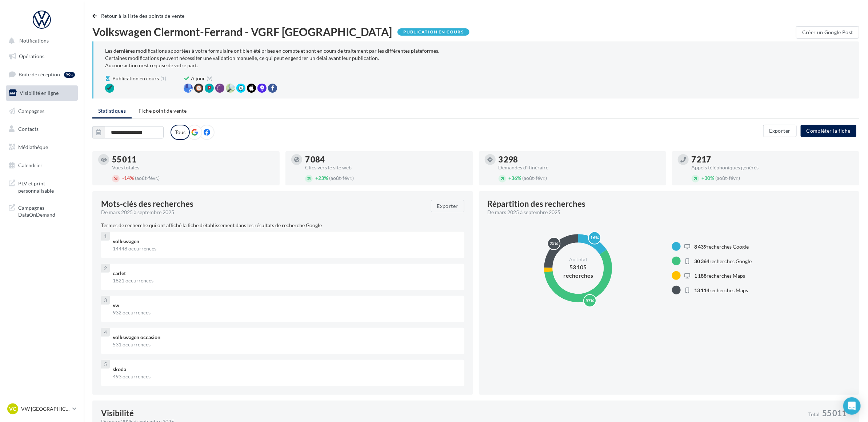  What do you see at coordinates (198, 78) in the screenshot?
I see `span: À jour` at bounding box center [198, 78].